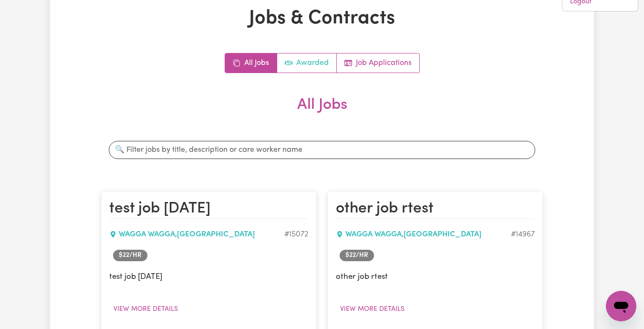 Image resolution: width=644 pixels, height=329 pixels. What do you see at coordinates (322, 19) in the screenshot?
I see `h1: Jobs & Contracts` at bounding box center [322, 19].